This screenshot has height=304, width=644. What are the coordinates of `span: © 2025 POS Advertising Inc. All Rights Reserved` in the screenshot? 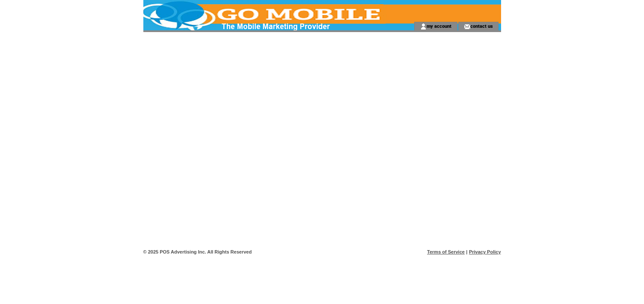 It's located at (198, 252).